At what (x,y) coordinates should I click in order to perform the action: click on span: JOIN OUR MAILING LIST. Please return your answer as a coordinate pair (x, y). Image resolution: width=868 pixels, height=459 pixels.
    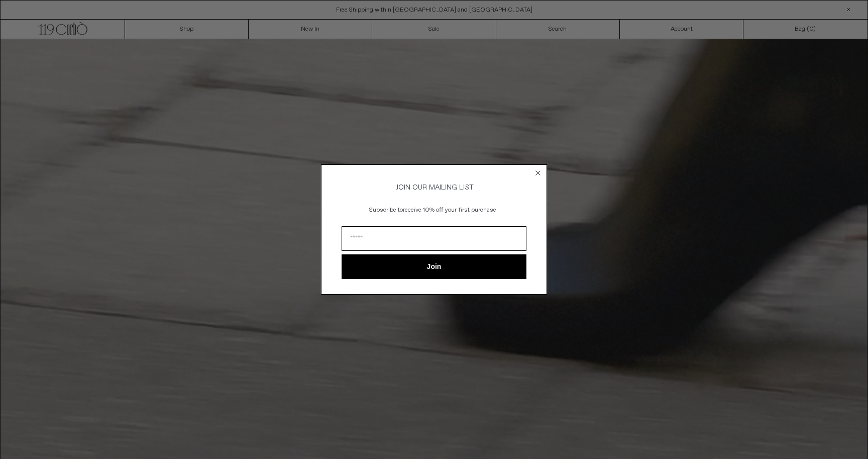
    Looking at the image, I should click on (434, 188).